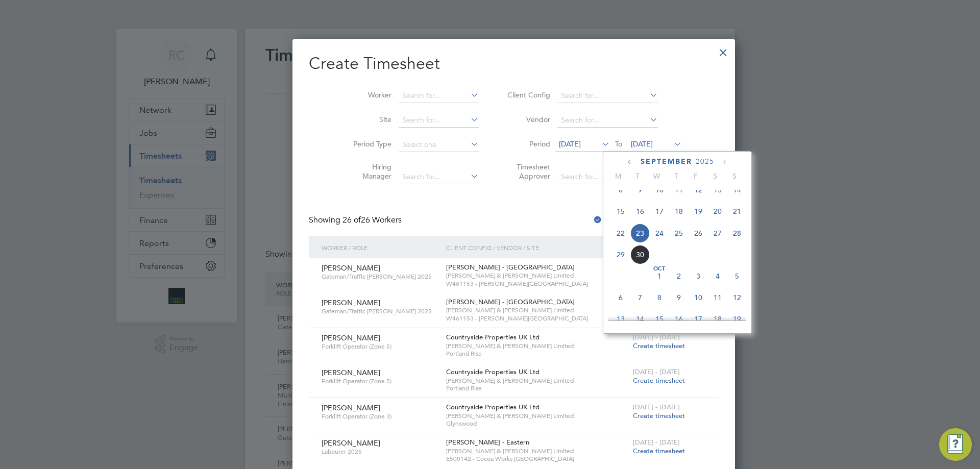 Image resolution: width=980 pixels, height=469 pixels. Describe the element at coordinates (660, 269) in the screenshot. I see `span: Oct` at that location.